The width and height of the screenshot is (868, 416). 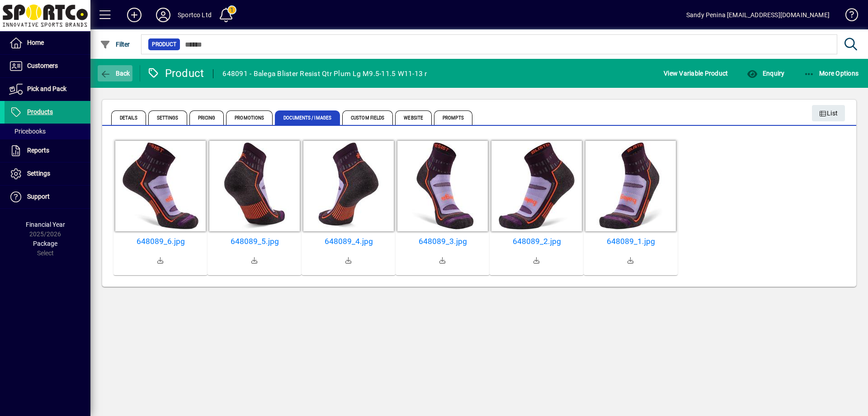 What do you see at coordinates (414, 118) in the screenshot?
I see `span: Website` at bounding box center [414, 118].